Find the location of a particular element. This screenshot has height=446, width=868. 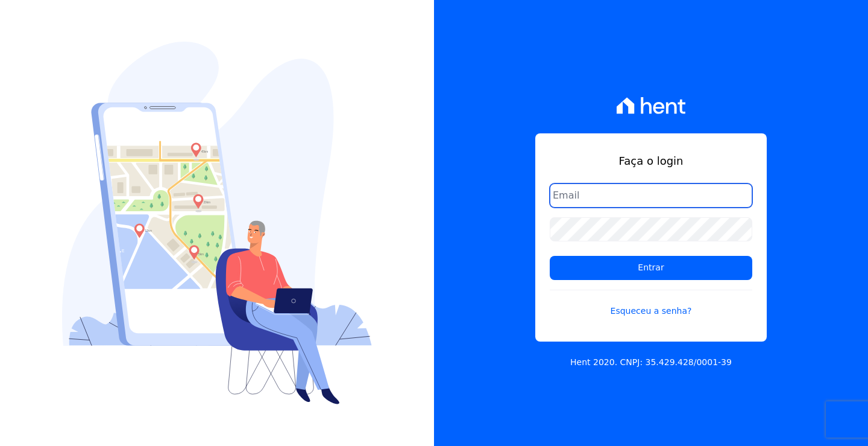

input: Email is located at coordinates (651, 195).